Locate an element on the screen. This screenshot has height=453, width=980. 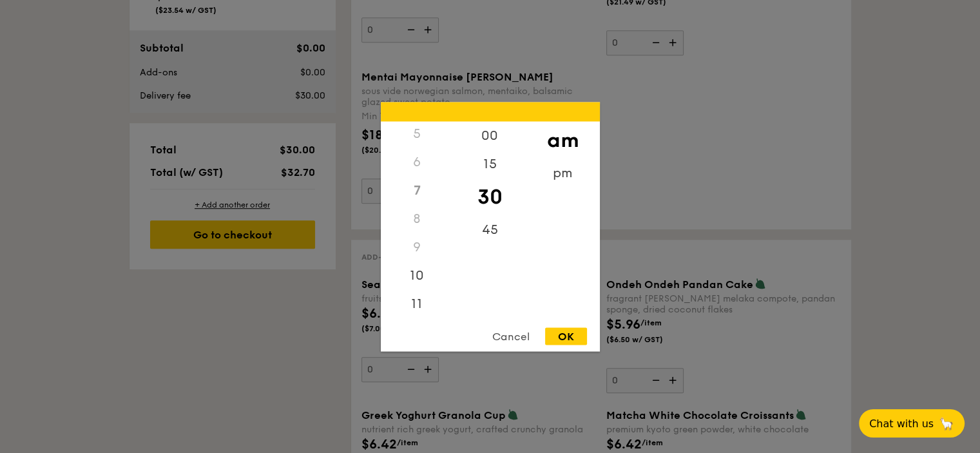
div: 9 is located at coordinates (417, 247).